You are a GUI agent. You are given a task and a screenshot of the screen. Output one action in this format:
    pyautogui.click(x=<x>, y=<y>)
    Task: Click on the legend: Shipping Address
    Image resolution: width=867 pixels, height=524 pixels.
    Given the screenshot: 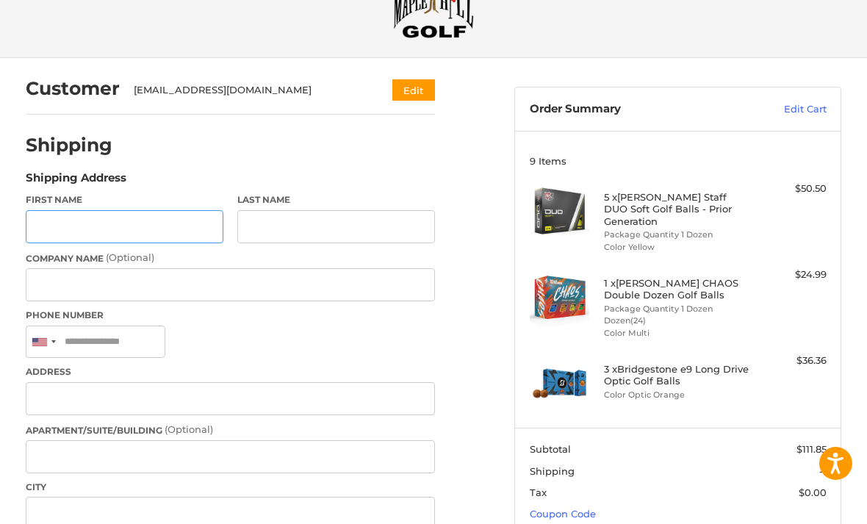 What is the action you would take?
    pyautogui.click(x=76, y=182)
    